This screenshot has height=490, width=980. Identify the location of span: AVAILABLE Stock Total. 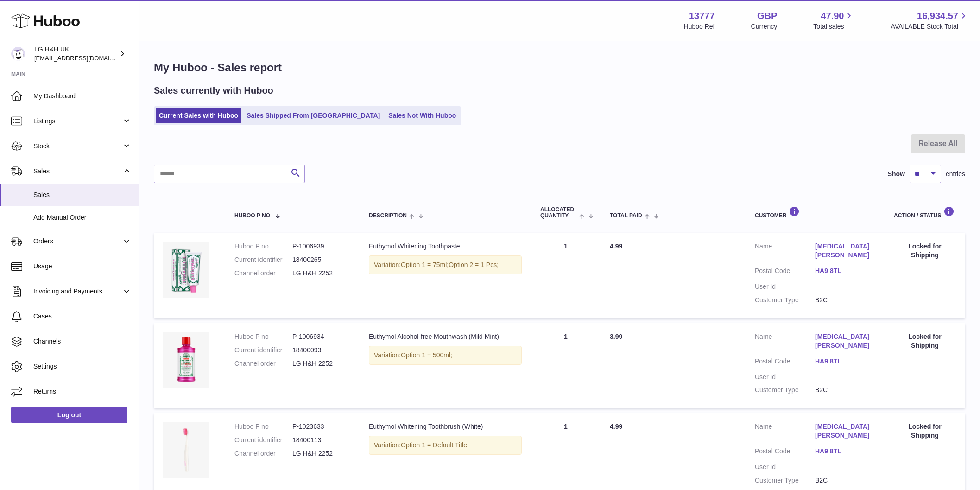
(930, 26).